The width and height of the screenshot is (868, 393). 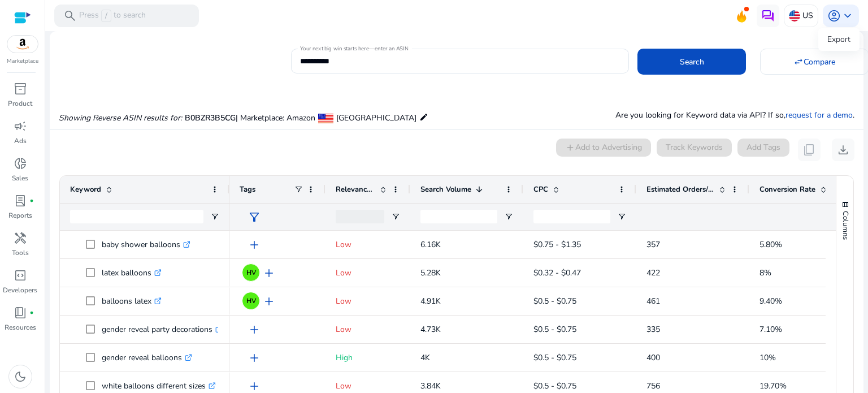 I want to click on i: Showing Reverse ASIN results for:, so click(x=121, y=118).